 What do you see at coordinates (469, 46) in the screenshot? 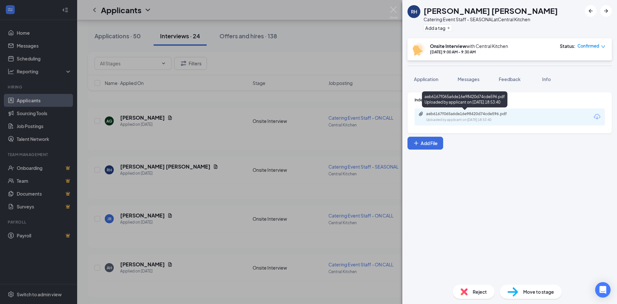
I see `div: with Central Kitchen` at bounding box center [469, 46].